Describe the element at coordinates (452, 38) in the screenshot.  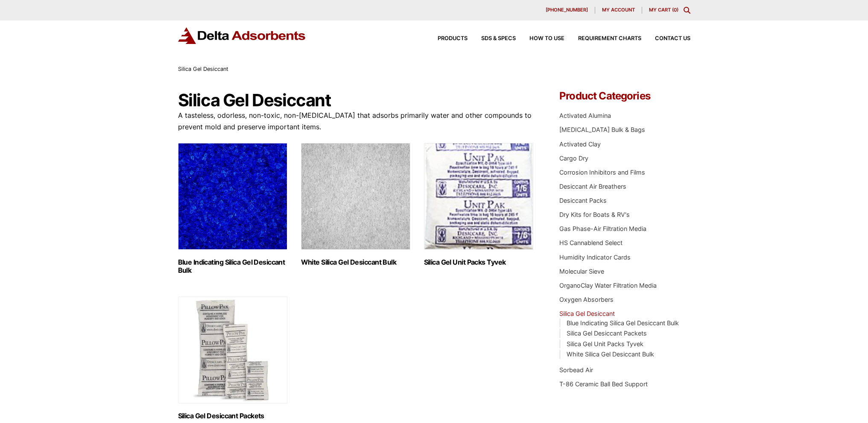
I see `span: Products` at that location.